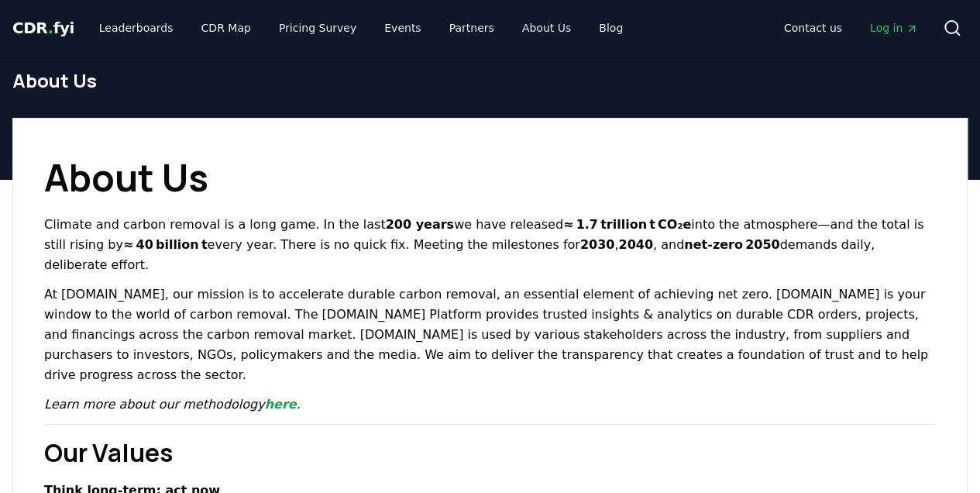 This screenshot has width=980, height=493. Describe the element at coordinates (894, 28) in the screenshot. I see `a: Log in` at that location.